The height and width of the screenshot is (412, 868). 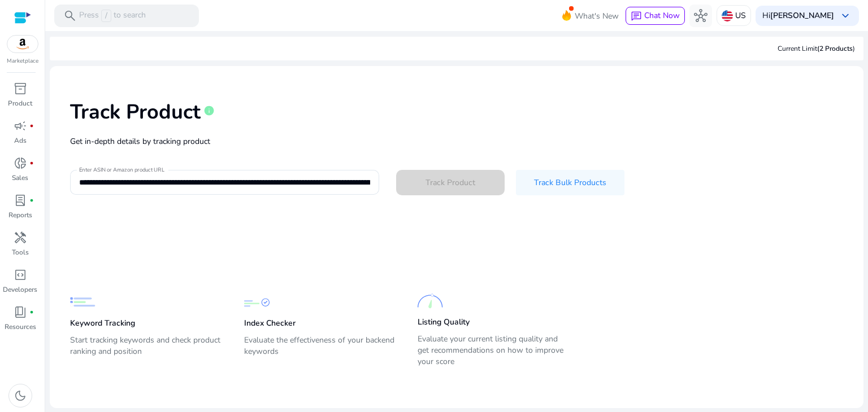 I want to click on p: Sales, so click(x=20, y=178).